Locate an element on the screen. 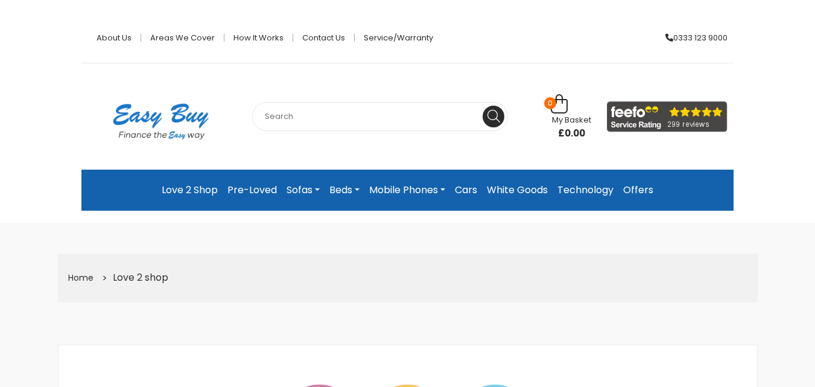 This screenshot has width=815, height=387. a: 0333 123 9000 is located at coordinates (692, 37).